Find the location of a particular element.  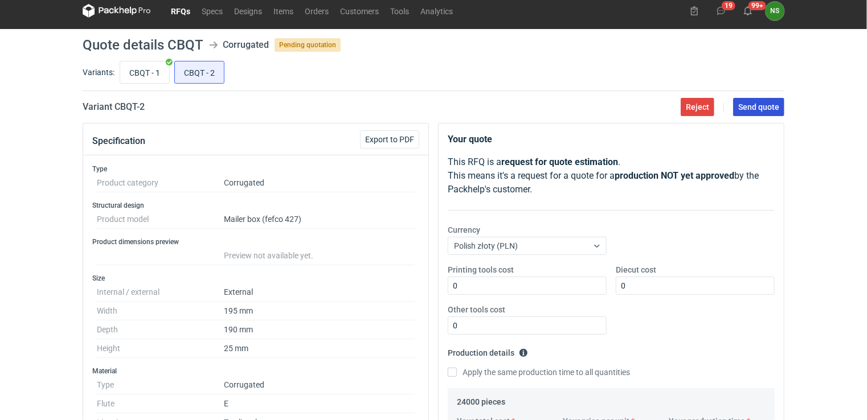

button: Export to PDF is located at coordinates (389, 139).